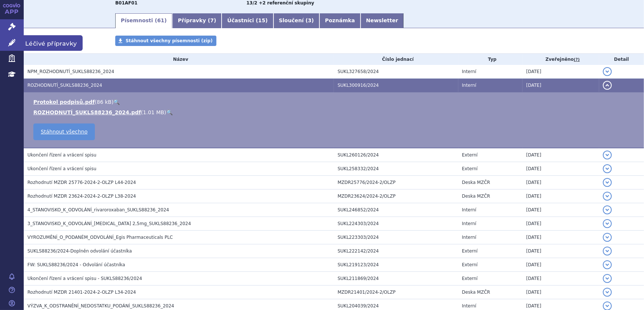 The width and height of the screenshot is (644, 310). I want to click on a: Stáhnout všechny písemnosti (zip), so click(166, 41).